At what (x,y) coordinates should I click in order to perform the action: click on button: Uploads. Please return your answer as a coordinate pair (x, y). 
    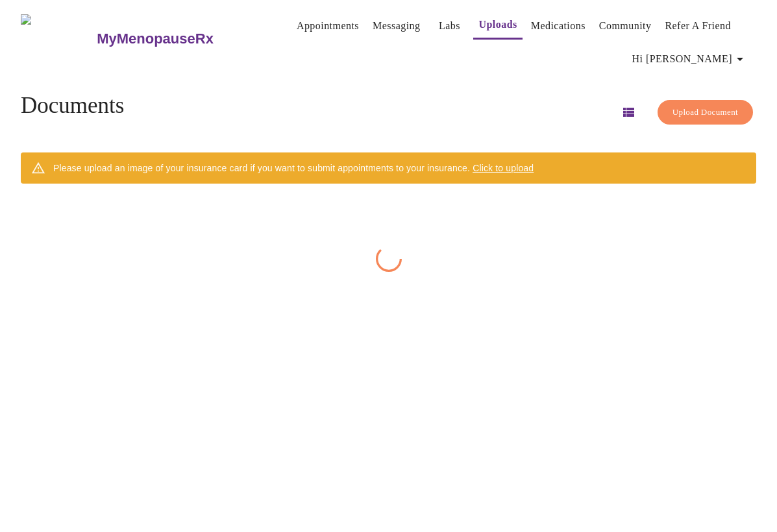
    Looking at the image, I should click on (497, 25).